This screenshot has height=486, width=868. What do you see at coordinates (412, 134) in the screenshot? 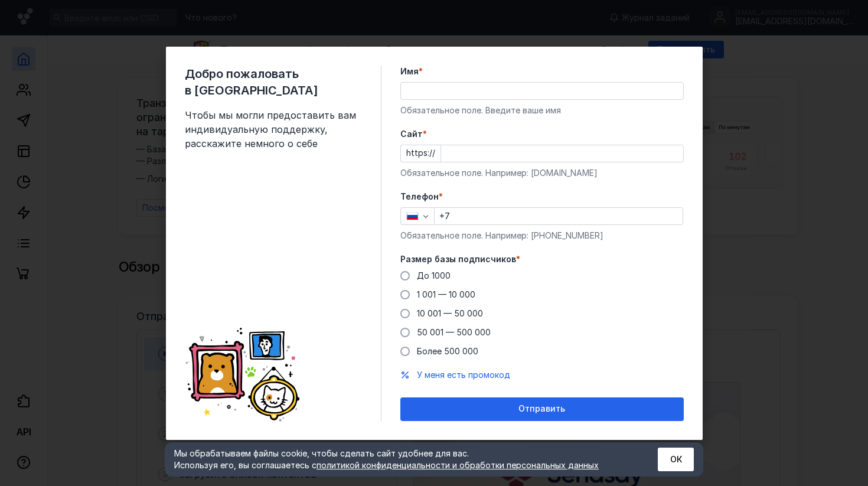
I see `span: Cайт` at bounding box center [412, 134].